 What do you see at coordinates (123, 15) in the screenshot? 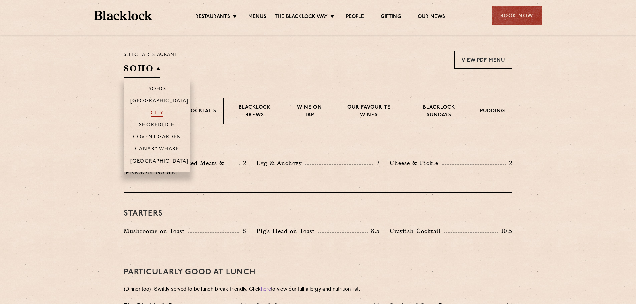
I see `img: BL_Textured_Logo-footer-cropped.svg` at bounding box center [123, 15].